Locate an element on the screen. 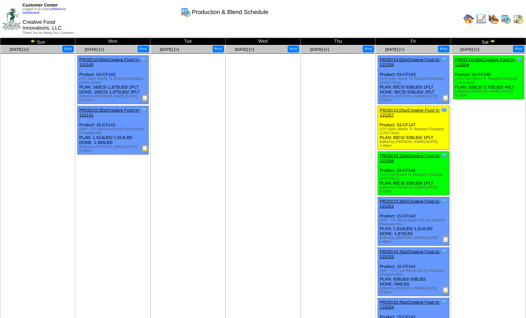 The width and height of the screenshot is (526, 318). a: (Return to Dashboard) is located at coordinates (44, 11).